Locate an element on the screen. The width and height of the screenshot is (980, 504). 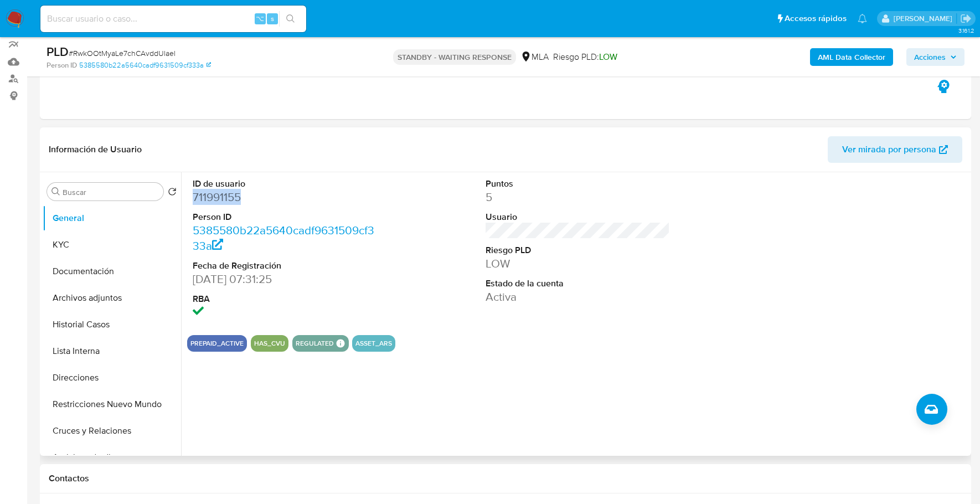
b: Person ID is located at coordinates (61, 65).